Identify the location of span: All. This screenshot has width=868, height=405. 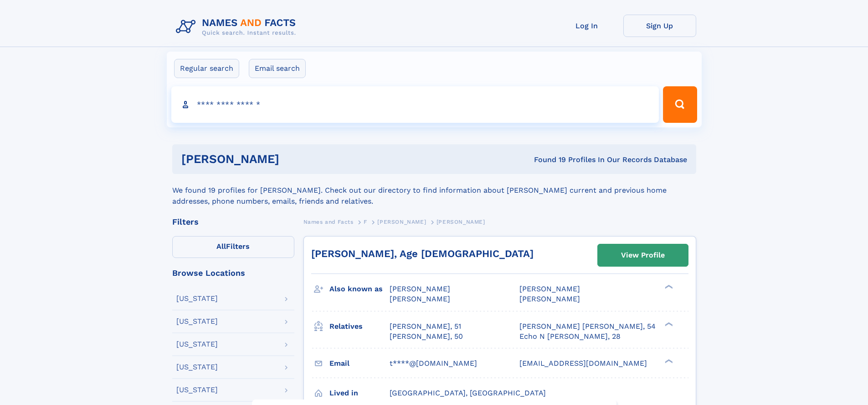
(221, 246).